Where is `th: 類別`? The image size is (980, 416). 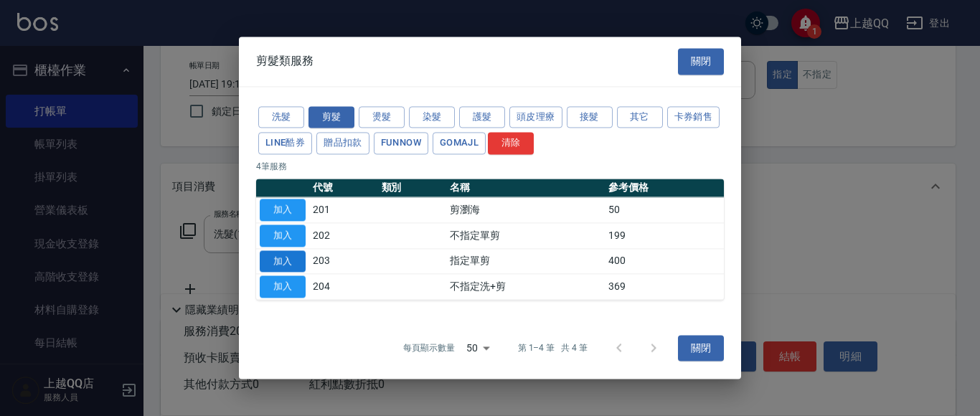
th: 類別 is located at coordinates (413, 188).